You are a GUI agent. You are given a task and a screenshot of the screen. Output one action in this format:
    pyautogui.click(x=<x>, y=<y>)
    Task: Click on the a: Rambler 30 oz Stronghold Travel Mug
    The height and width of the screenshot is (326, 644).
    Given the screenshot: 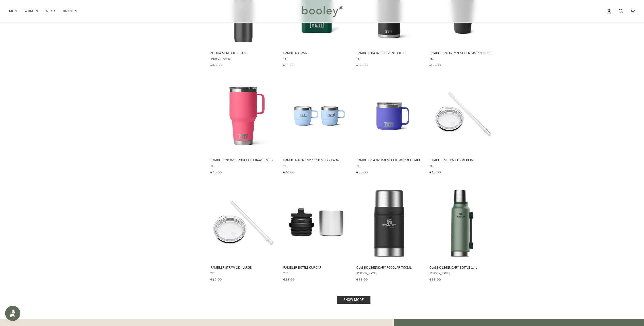 What is the action you would take?
    pyautogui.click(x=243, y=127)
    